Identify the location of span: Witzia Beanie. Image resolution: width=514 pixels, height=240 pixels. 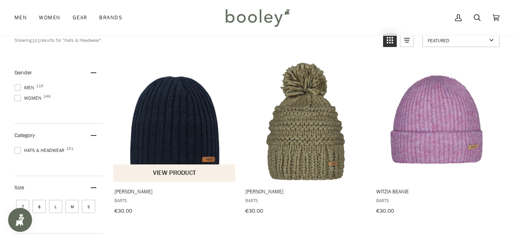
(436, 191).